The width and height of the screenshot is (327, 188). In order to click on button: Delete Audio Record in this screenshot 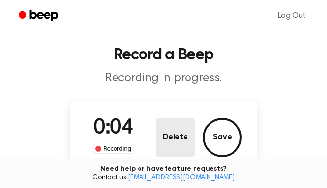, I will do `click(176, 137)`.